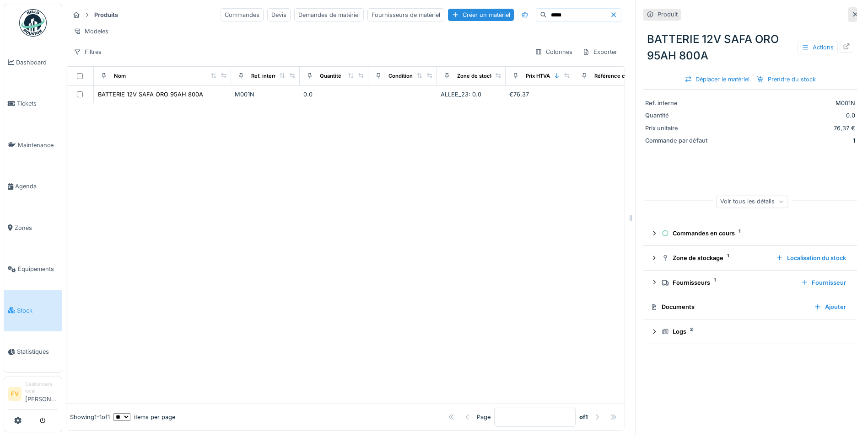 This screenshot has height=436, width=868. What do you see at coordinates (120, 76) in the screenshot?
I see `div: Nom` at bounding box center [120, 76].